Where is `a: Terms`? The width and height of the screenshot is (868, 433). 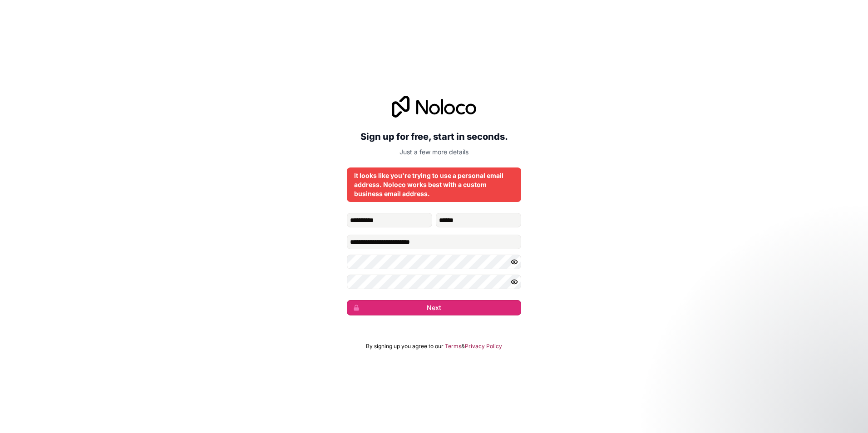
a: Terms is located at coordinates (452, 346).